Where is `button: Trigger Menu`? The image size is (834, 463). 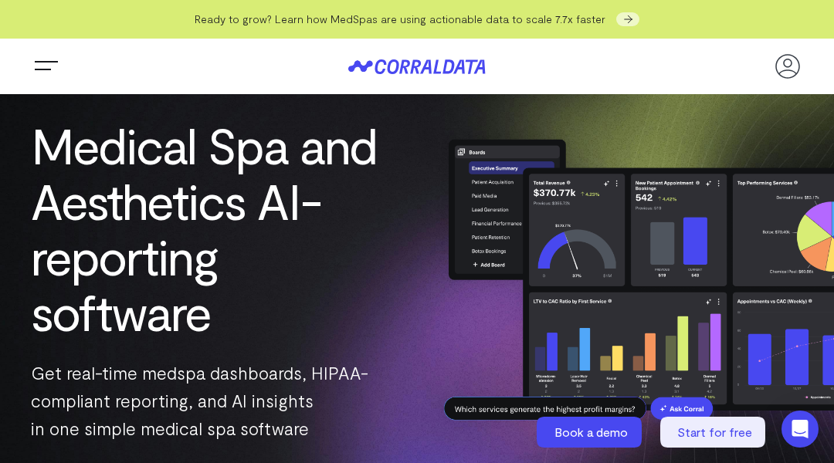 button: Trigger Menu is located at coordinates (46, 66).